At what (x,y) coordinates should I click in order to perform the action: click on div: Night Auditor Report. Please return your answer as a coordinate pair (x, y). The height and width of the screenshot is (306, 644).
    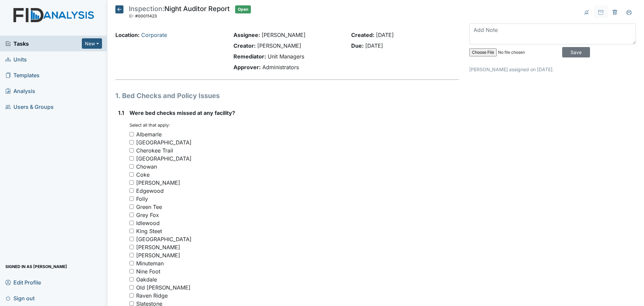
    Looking at the image, I should click on (179, 13).